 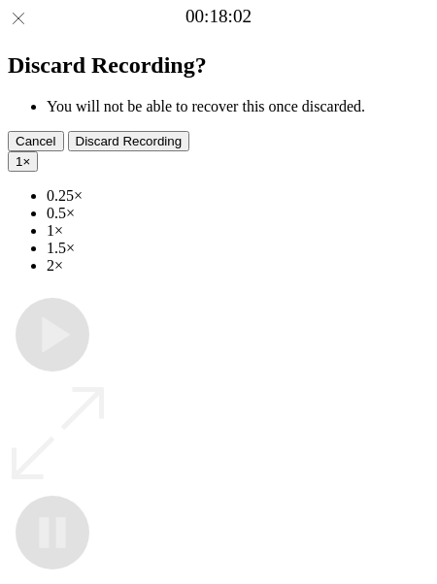 I want to click on li: 0.5×, so click(x=238, y=214).